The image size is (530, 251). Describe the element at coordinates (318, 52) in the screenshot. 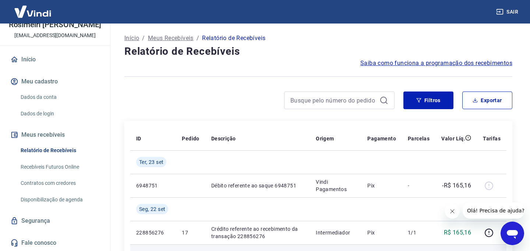

I see `h4: Relatório de Recebíveis` at that location.